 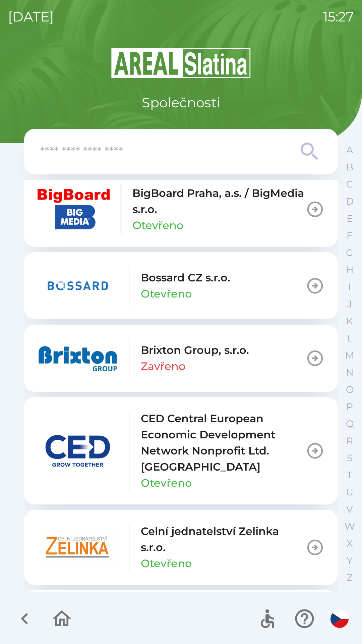 I want to click on p: Zavřeno, so click(x=163, y=366).